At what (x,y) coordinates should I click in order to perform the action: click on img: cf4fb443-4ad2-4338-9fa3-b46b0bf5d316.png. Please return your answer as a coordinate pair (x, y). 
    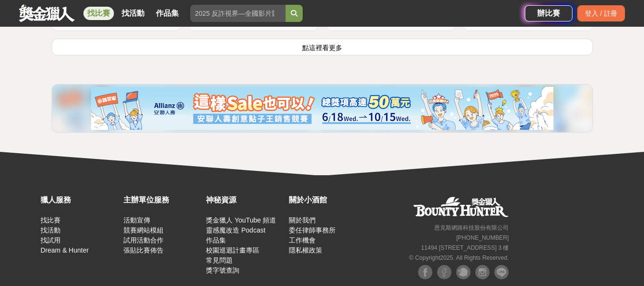
    Looking at the image, I should click on (322, 109).